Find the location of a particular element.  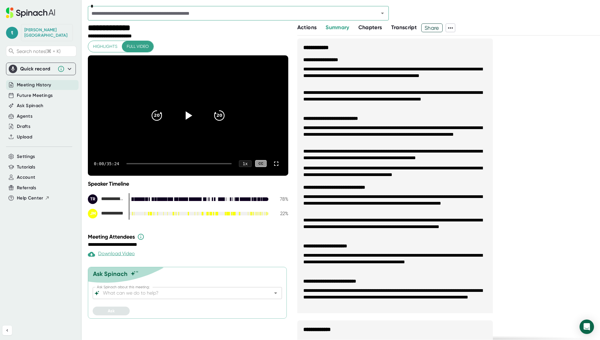

span: Share is located at coordinates (432, 28).